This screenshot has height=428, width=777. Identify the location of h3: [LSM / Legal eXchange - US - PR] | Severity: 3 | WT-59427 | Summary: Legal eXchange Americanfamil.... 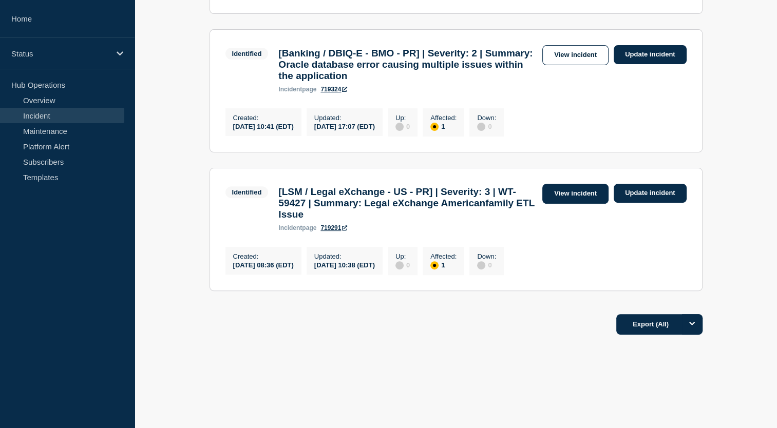
(408, 203).